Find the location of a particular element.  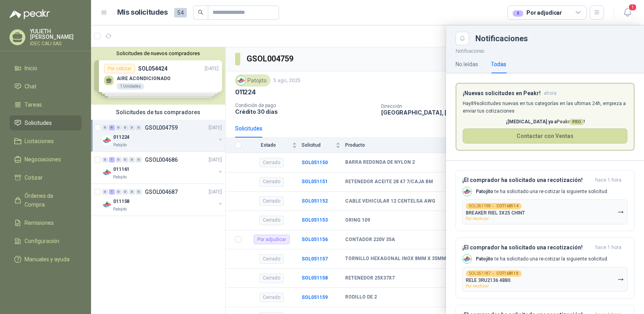

span: Configuración is located at coordinates (42, 241).